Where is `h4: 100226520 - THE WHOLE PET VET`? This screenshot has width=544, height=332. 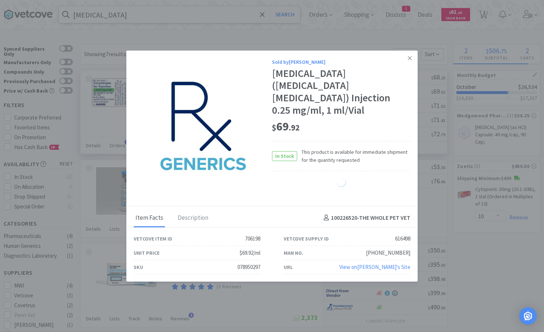
h4: 100226520 - THE WHOLE PET VET is located at coordinates (366, 218).